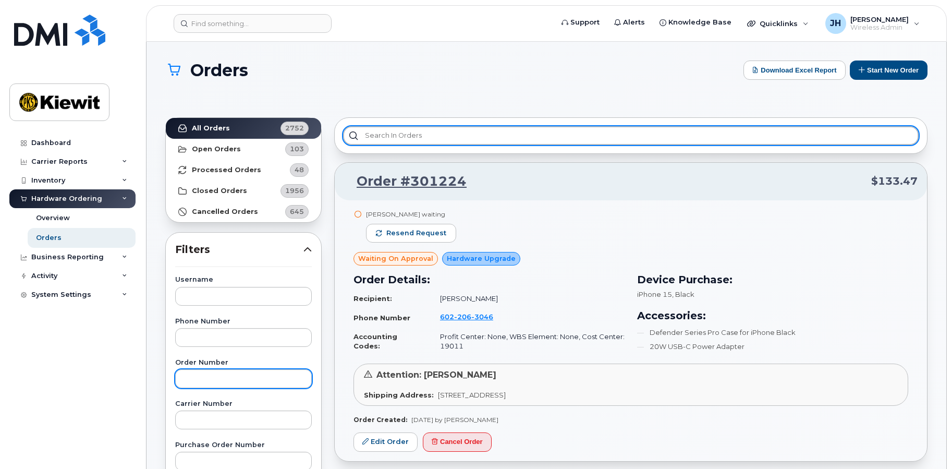  Describe the element at coordinates (773, 332) in the screenshot. I see `li: Defender Series Pro Case for iPhone Black` at that location.